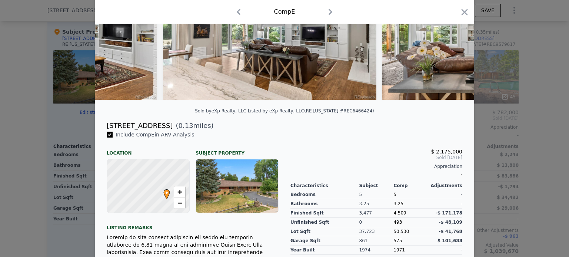  What do you see at coordinates (325, 213) in the screenshot?
I see `div: Finished Sqft` at bounding box center [325, 213].